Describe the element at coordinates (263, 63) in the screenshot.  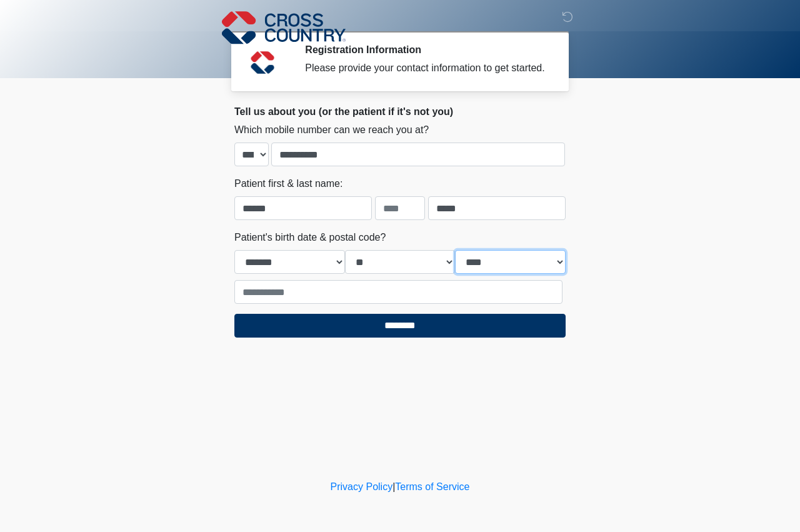
I see `img: Agent Avatar` at that location.